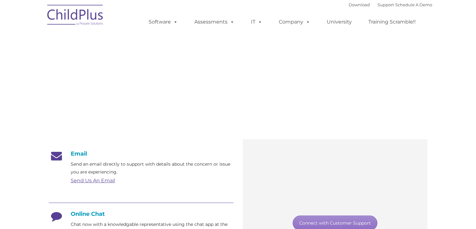  What do you see at coordinates (214, 22) in the screenshot?
I see `a: Assessments` at bounding box center [214, 22].